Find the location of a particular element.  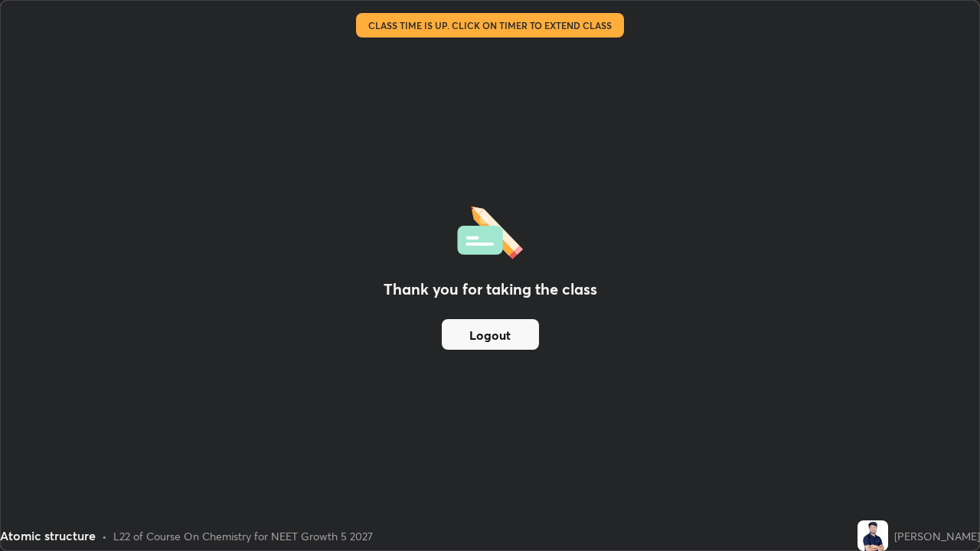

div: L22 of Course On Chemistry for NEET Growth 5 2027 is located at coordinates (243, 536).